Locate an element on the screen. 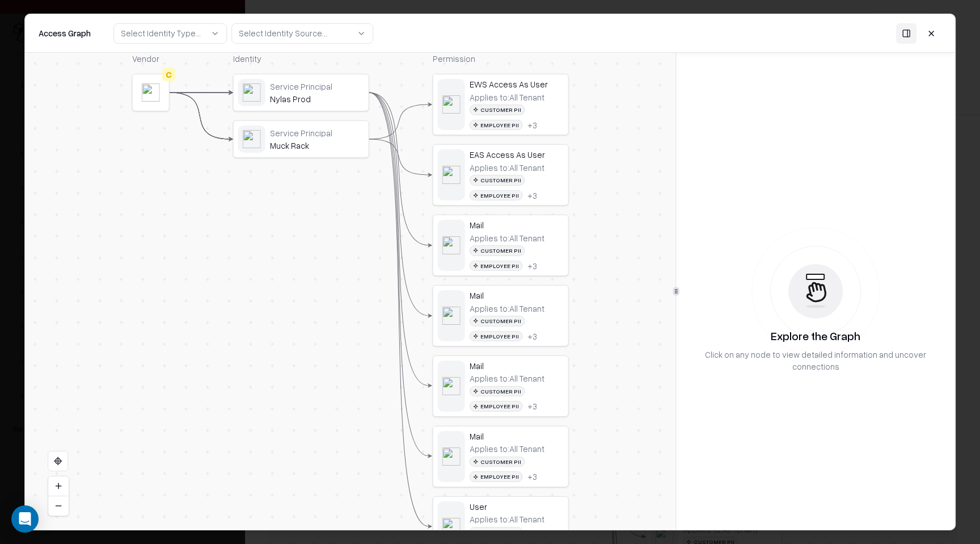  div: EAS Access As User is located at coordinates (517, 154).